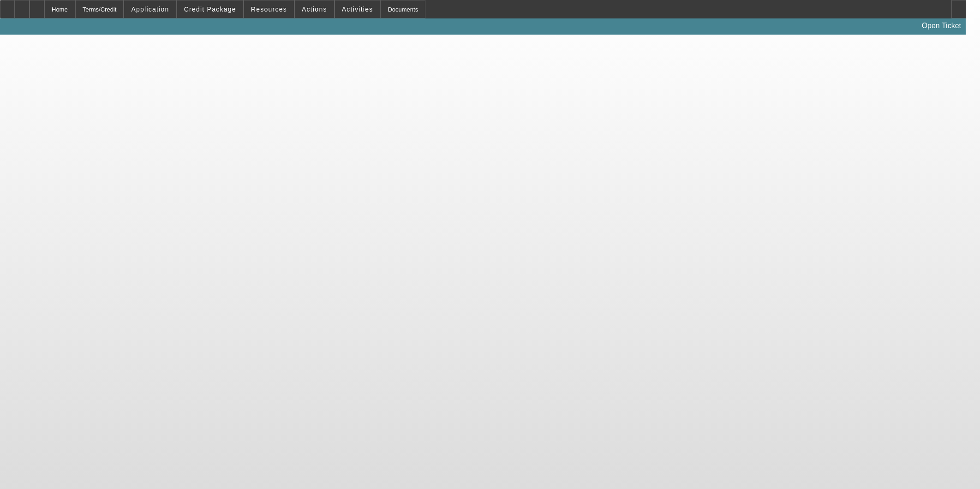  I want to click on span: Actions, so click(314, 9).